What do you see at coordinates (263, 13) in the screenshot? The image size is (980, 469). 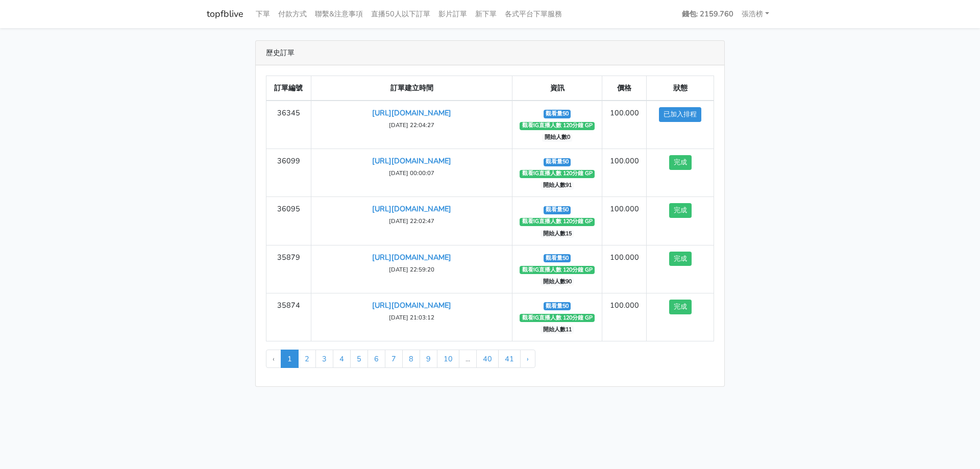 I see `a: 下單` at bounding box center [263, 13].